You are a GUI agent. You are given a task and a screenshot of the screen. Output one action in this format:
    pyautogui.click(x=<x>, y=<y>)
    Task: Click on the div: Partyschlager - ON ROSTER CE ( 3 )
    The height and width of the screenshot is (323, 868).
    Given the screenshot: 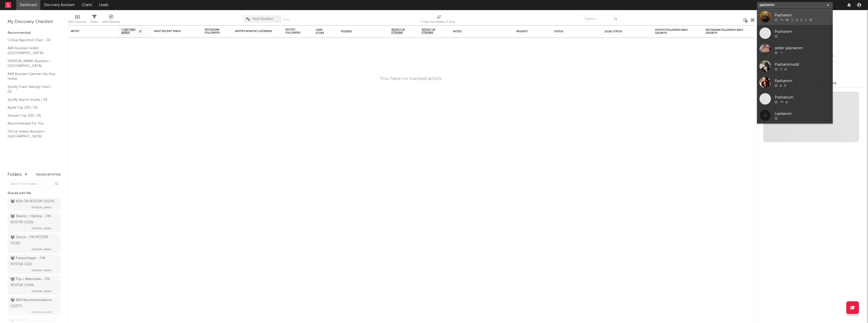 What is the action you would take?
    pyautogui.click(x=33, y=262)
    